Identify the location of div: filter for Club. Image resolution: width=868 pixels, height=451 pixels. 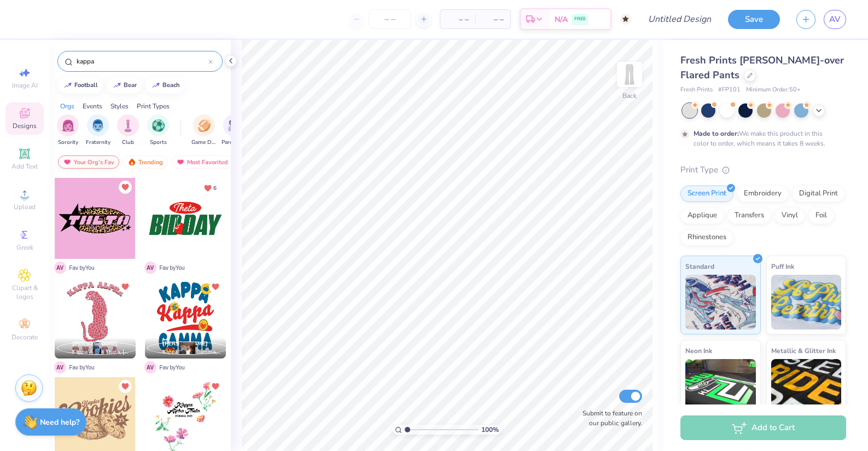
(128, 130).